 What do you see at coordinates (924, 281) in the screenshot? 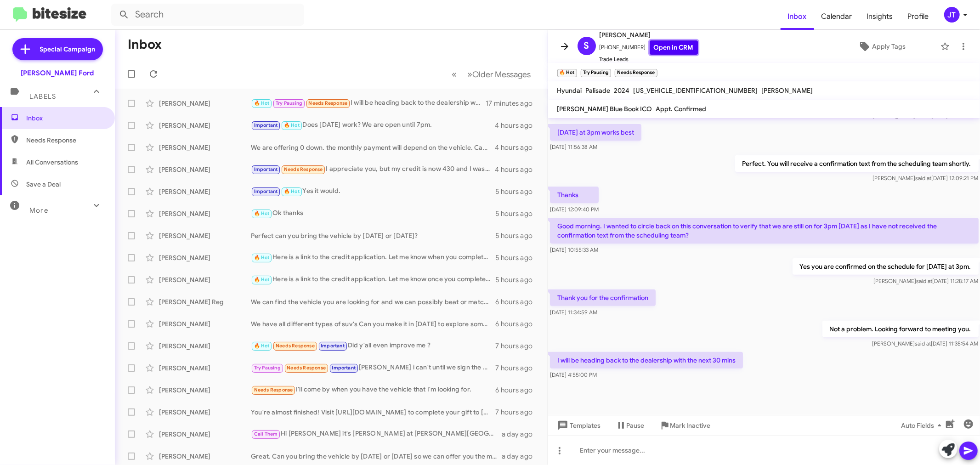
I see `span: said at` at bounding box center [924, 281].